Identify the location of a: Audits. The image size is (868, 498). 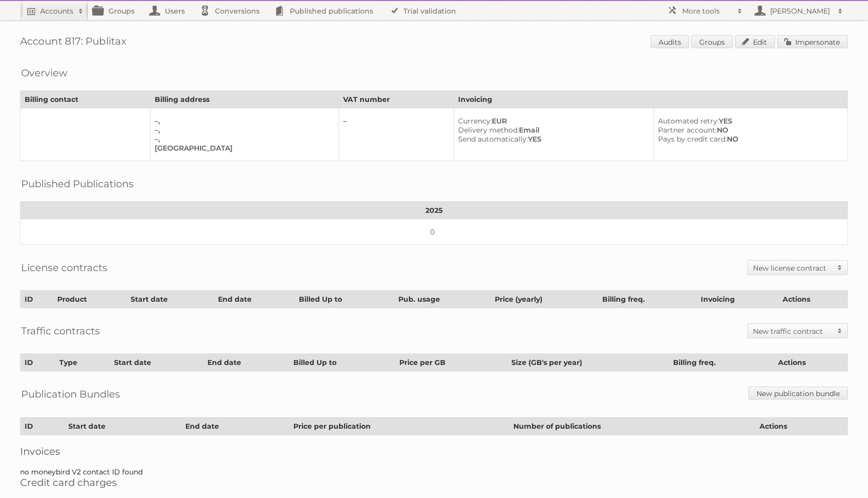
(670, 41).